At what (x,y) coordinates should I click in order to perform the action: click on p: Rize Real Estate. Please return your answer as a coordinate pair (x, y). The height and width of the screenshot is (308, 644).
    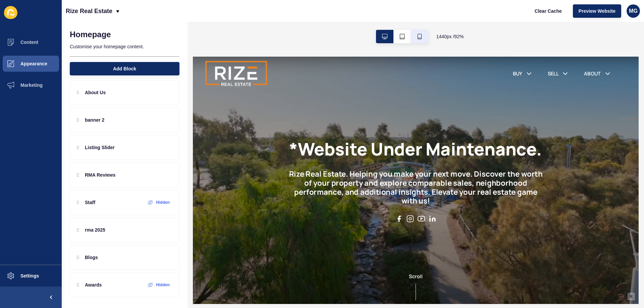
    Looking at the image, I should click on (89, 11).